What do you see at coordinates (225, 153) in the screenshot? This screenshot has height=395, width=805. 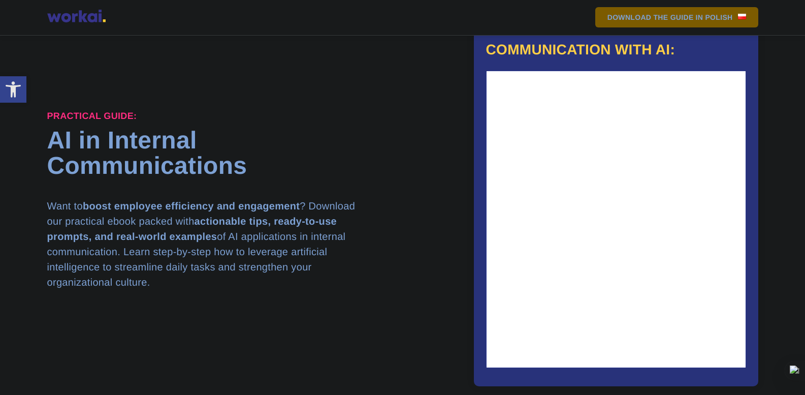 I see `h1: AI in Internal Communications` at bounding box center [225, 153].